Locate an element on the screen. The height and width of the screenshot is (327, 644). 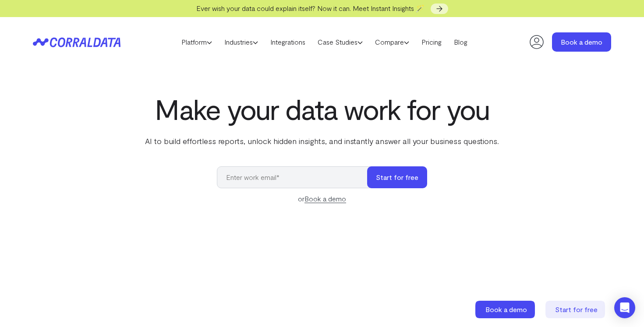
a: Compare is located at coordinates (392, 42).